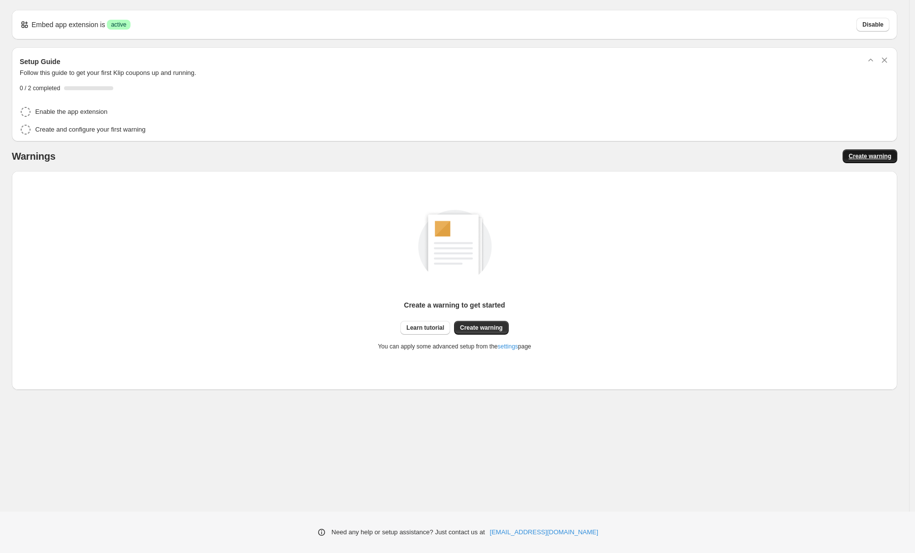  What do you see at coordinates (40, 88) in the screenshot?
I see `span: 0 / 2 completed` at bounding box center [40, 88].